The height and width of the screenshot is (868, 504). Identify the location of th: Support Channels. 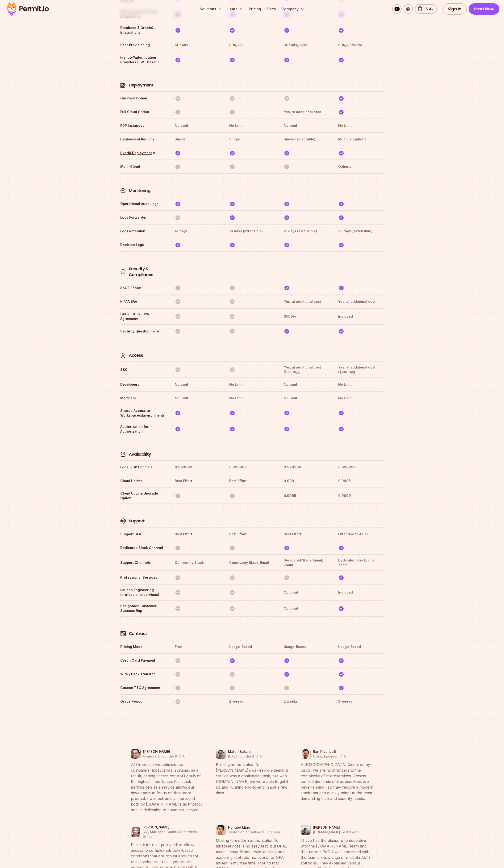
(143, 563).